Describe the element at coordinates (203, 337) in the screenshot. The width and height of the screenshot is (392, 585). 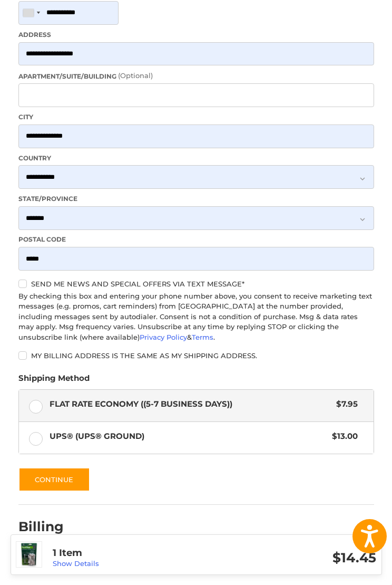
I see `a: Terms` at that location.